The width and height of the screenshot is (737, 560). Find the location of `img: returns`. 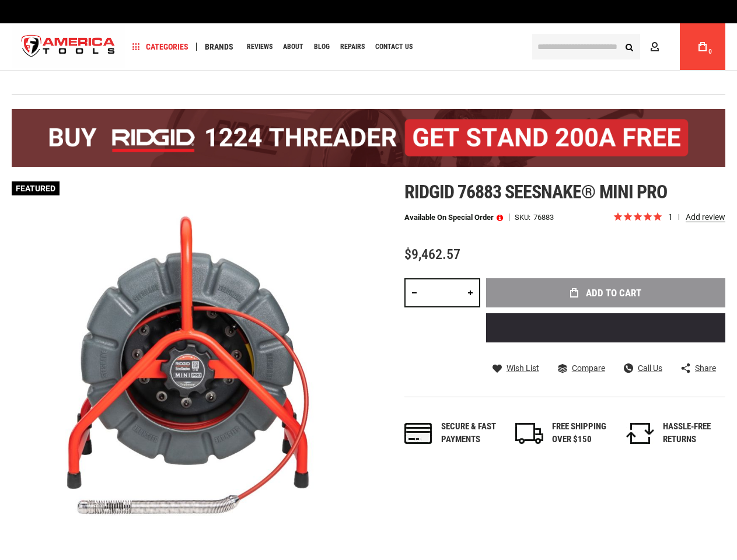

img: returns is located at coordinates (640, 433).